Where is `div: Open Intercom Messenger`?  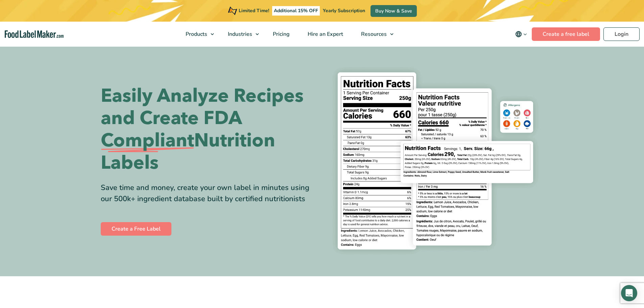 div: Open Intercom Messenger is located at coordinates (629, 293).